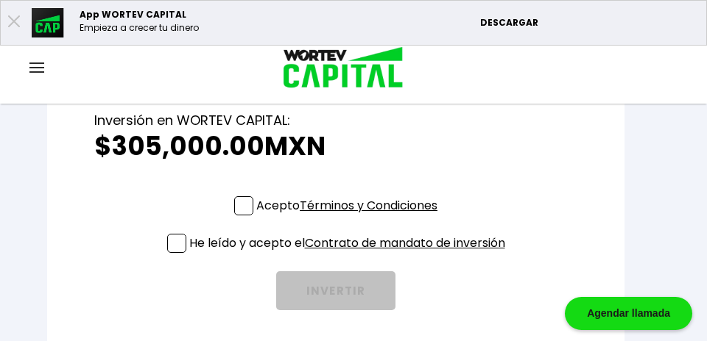 Image resolution: width=707 pixels, height=341 pixels. I want to click on h2: $305,000.00 MXN, so click(336, 146).